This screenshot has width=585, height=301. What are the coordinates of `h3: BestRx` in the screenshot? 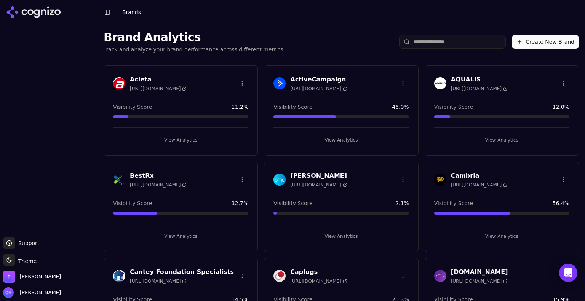 It's located at (158, 176).